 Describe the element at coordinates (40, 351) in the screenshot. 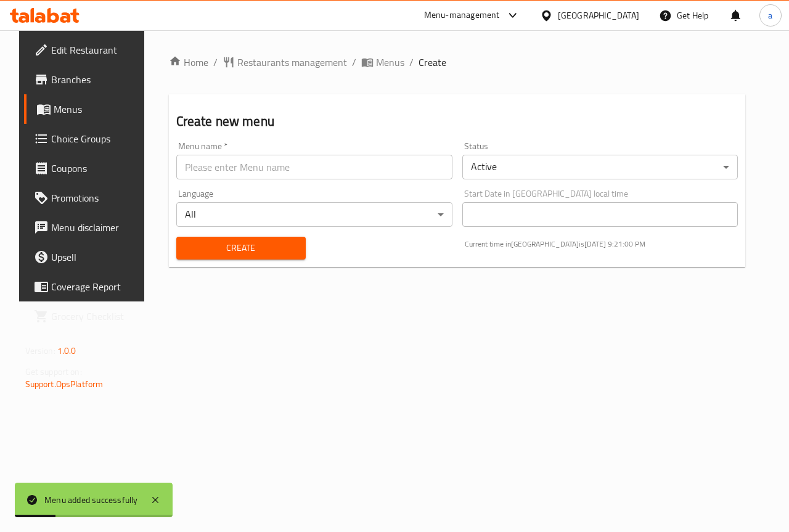

I see `span: Version:` at that location.